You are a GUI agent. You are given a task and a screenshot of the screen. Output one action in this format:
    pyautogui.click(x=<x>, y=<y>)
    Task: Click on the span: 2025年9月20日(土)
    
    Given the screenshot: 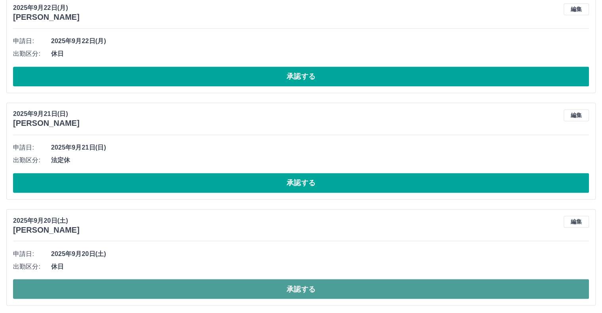 What is the action you would take?
    pyautogui.click(x=320, y=254)
    